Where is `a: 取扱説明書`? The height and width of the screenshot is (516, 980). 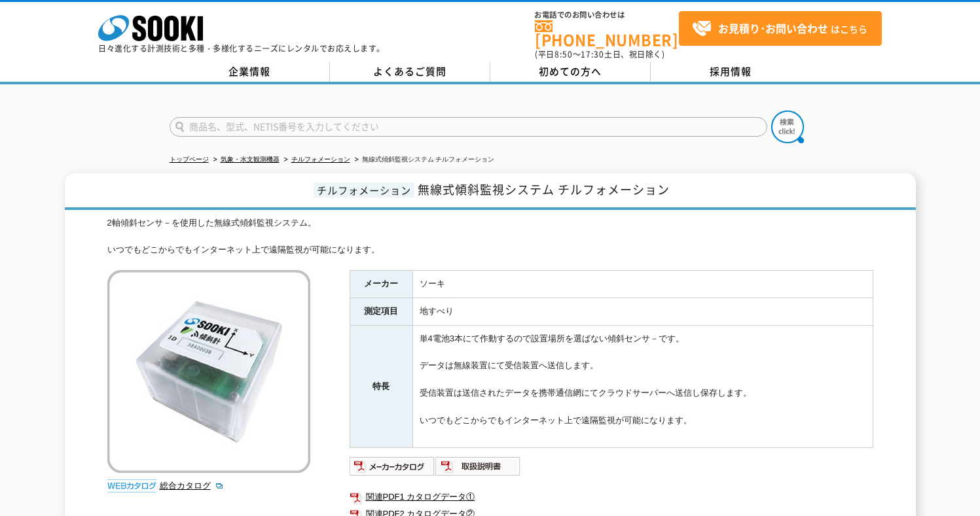 a: 取扱説明書 is located at coordinates (478, 469).